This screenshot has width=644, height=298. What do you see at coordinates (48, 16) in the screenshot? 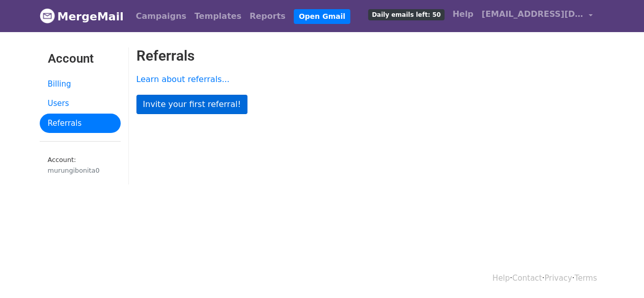
I see `img: MergeMail logo` at bounding box center [48, 16].